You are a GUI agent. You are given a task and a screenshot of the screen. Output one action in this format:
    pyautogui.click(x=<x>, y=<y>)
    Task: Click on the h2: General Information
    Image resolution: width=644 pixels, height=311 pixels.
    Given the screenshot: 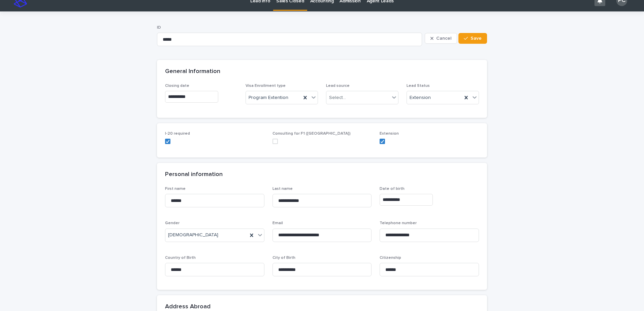 What is the action you would take?
    pyautogui.click(x=192, y=72)
    